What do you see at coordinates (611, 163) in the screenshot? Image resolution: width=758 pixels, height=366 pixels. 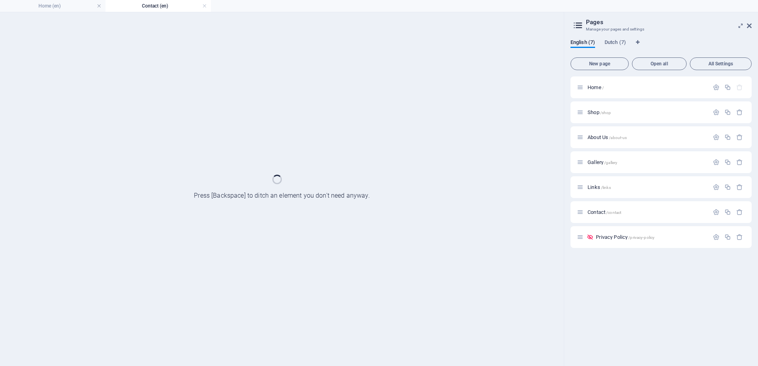 I see `span: /gallery` at bounding box center [611, 163].